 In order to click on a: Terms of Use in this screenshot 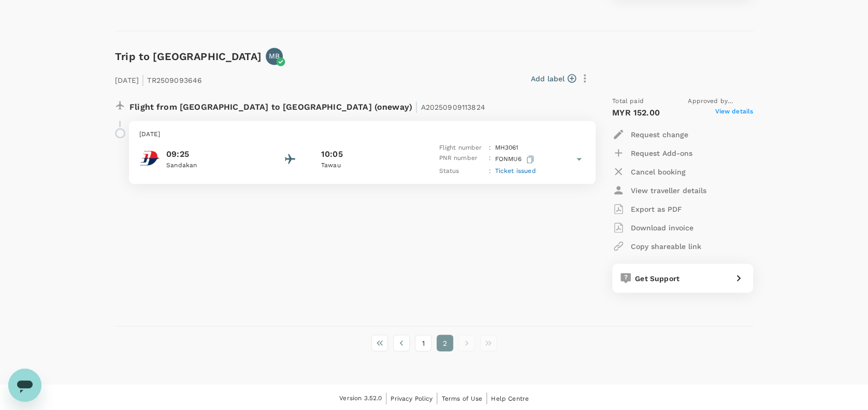, I will do `click(462, 398)`.